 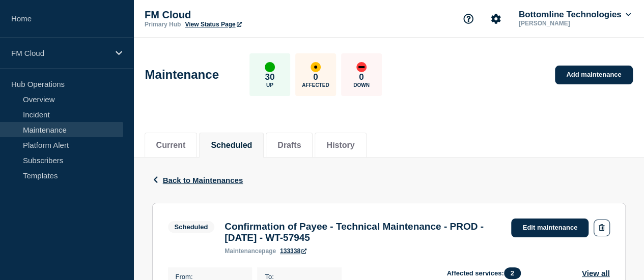 I want to click on a: Edit maintenance, so click(x=550, y=228).